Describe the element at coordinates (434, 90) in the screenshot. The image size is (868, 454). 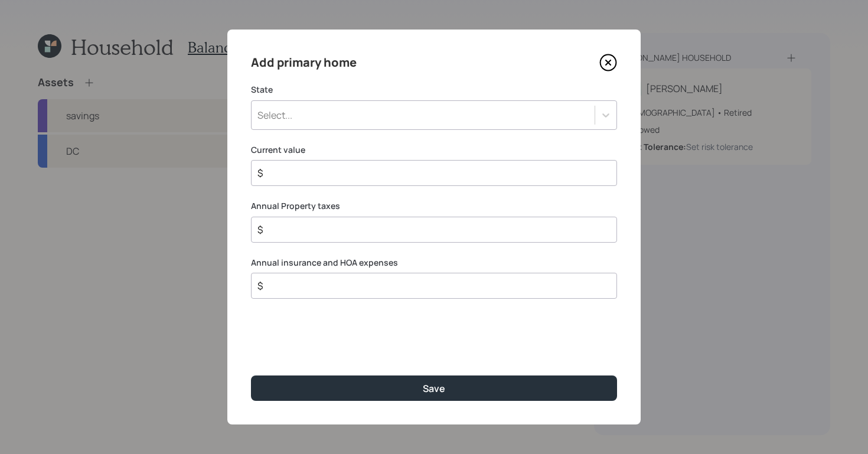
I see `label: State` at that location.